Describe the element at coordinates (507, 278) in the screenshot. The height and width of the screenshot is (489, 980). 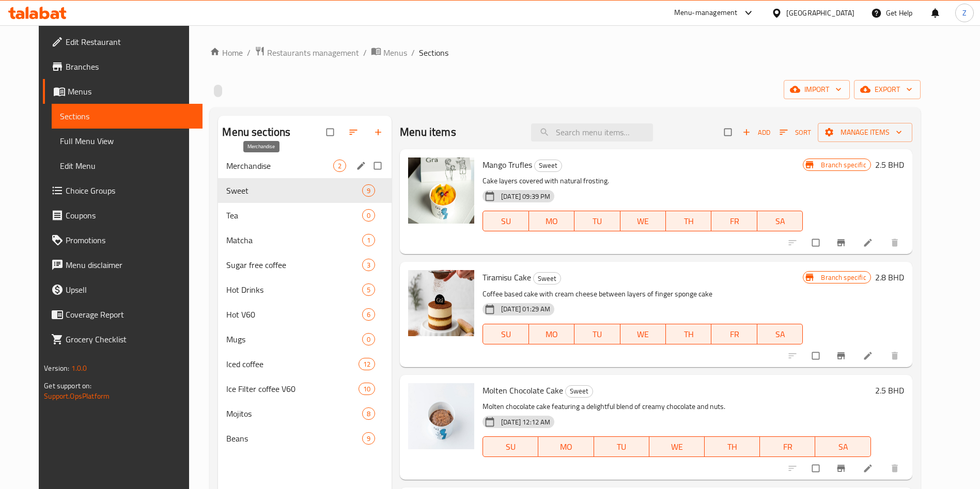
I see `span: Tiramisu Cake` at that location.